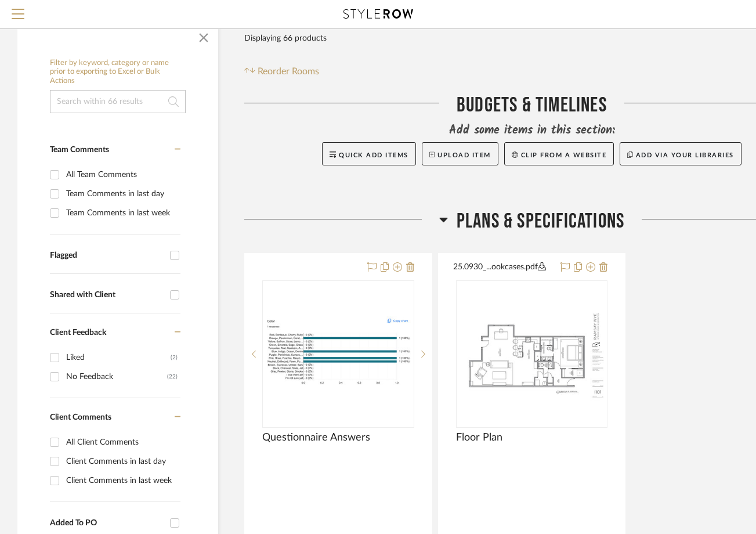 This screenshot has height=534, width=756. Describe the element at coordinates (460, 154) in the screenshot. I see `button: Upload Item` at that location.